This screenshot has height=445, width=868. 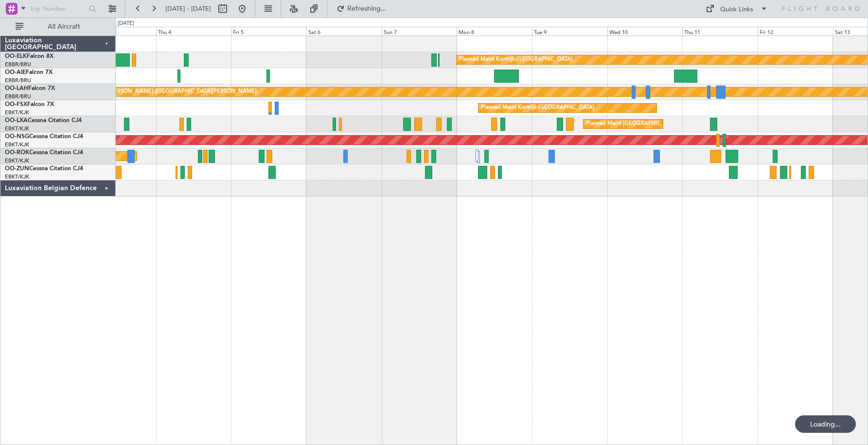 What do you see at coordinates (64, 27) in the screenshot?
I see `span: All Aircraft` at bounding box center [64, 27].